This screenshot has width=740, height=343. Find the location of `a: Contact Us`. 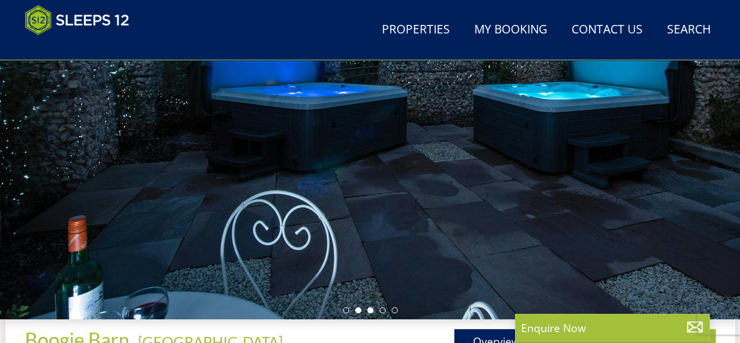

a: Contact Us is located at coordinates (606, 30).